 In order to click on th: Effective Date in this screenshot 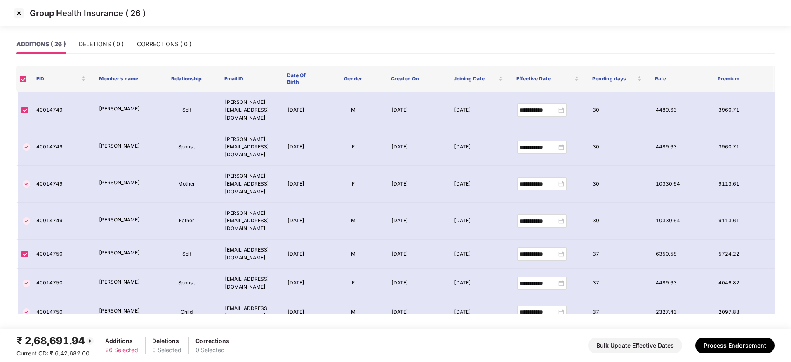, I will do `click(548, 79)`.